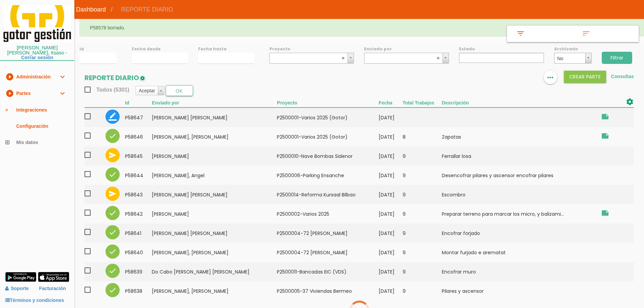  Describe the element at coordinates (585, 76) in the screenshot. I see `a: Crear PARTE` at that location.